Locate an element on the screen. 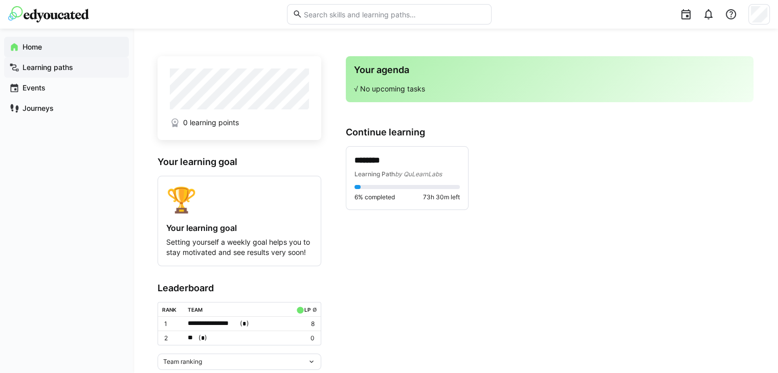 This screenshot has height=373, width=778. h3: Your learning goal is located at coordinates (239, 162).